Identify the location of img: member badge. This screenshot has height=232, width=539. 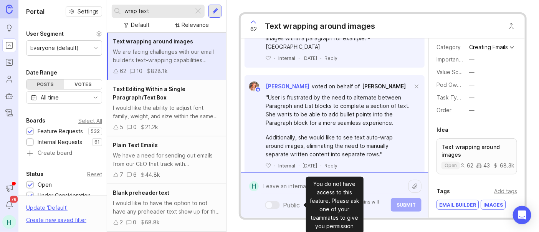
(258, 89).